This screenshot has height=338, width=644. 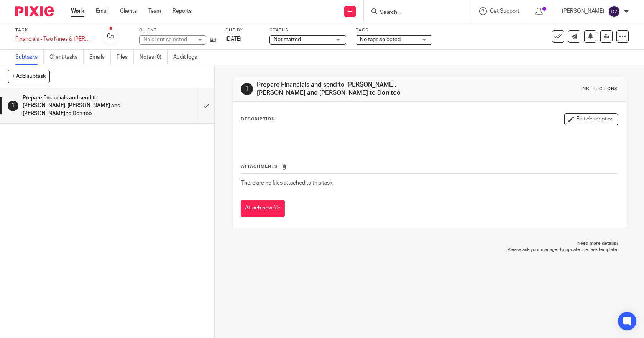 What do you see at coordinates (262, 208) in the screenshot?
I see `button: Attach new file` at bounding box center [262, 208].